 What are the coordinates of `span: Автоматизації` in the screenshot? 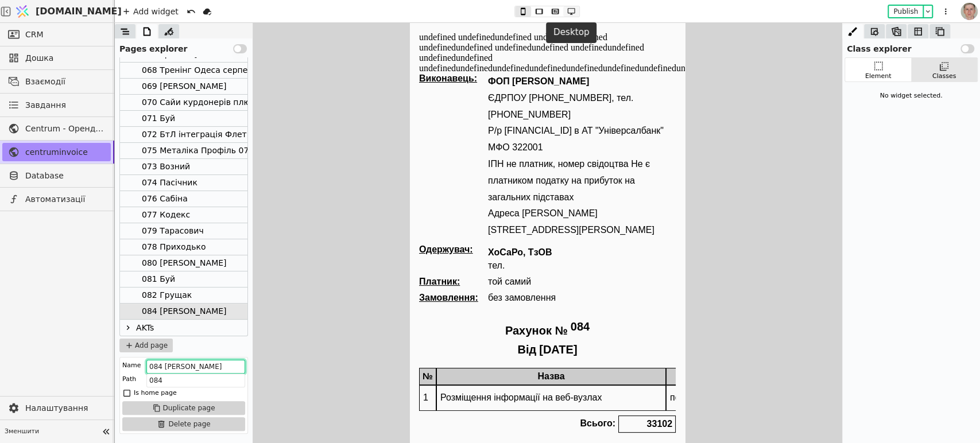 It's located at (65, 199).